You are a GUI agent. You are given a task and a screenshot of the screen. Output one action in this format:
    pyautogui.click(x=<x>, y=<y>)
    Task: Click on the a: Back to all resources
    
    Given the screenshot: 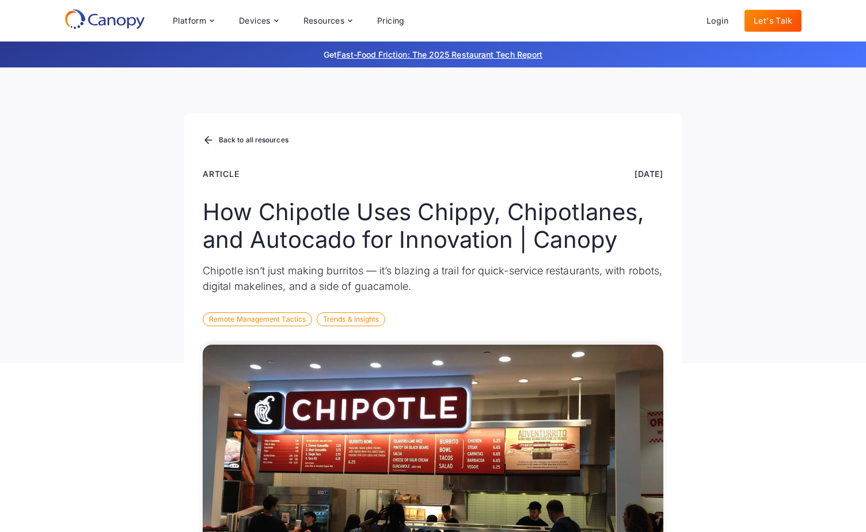 What is the action you would take?
    pyautogui.click(x=245, y=141)
    